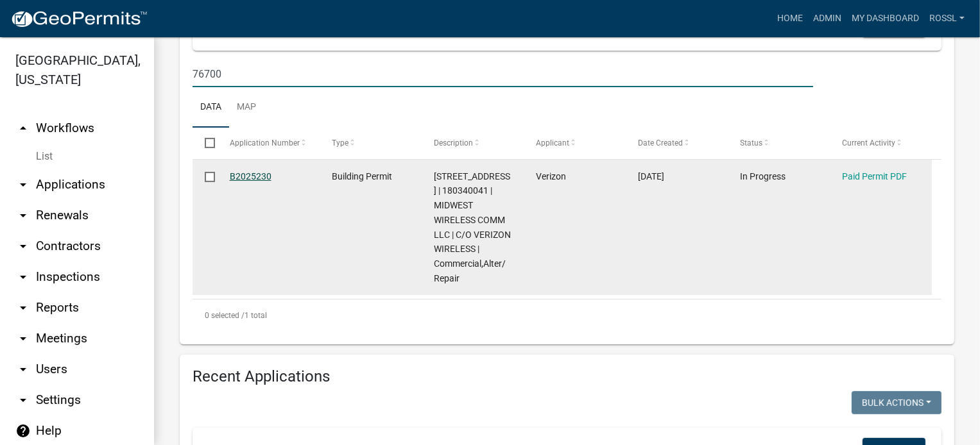 The image size is (980, 445). Describe the element at coordinates (264, 143) in the screenshot. I see `span: Application Number` at that location.